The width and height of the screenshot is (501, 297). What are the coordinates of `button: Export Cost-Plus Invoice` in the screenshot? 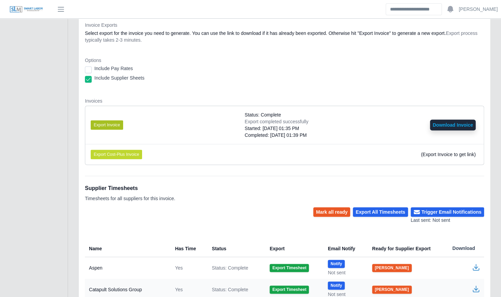 It's located at (116, 154).